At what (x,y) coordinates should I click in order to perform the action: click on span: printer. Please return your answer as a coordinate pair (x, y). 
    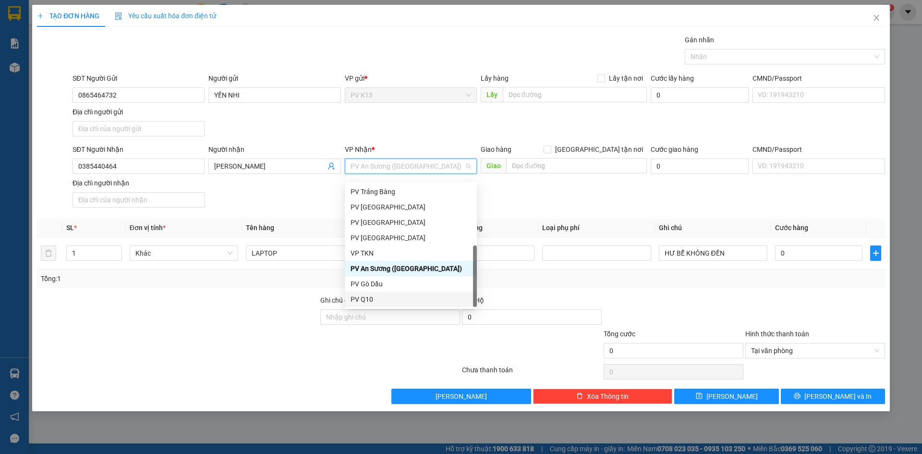
    Looking at the image, I should click on (797, 396).